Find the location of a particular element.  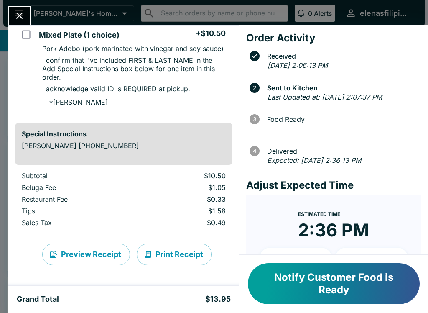

span: Food Ready is located at coordinates (342, 119).